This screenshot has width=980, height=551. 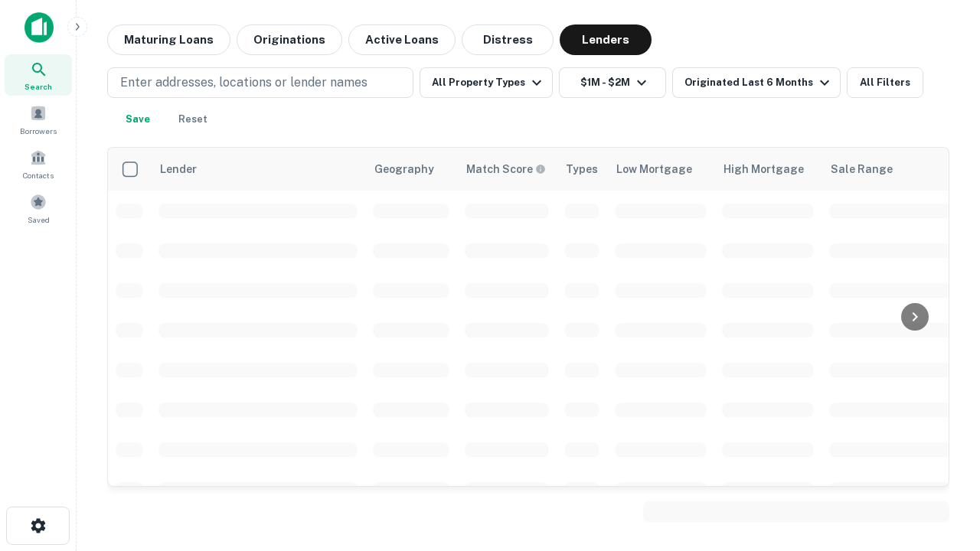 I want to click on button: Active Loans, so click(x=402, y=40).